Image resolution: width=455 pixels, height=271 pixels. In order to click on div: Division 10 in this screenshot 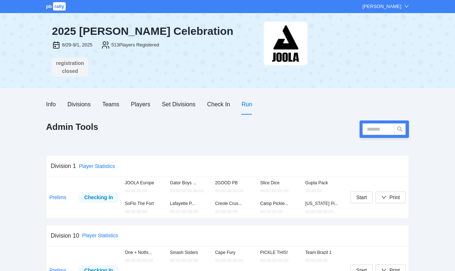, I will do `click(65, 236)`.